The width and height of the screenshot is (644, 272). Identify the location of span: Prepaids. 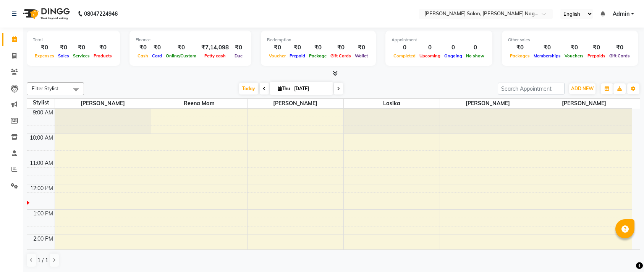
(596, 56).